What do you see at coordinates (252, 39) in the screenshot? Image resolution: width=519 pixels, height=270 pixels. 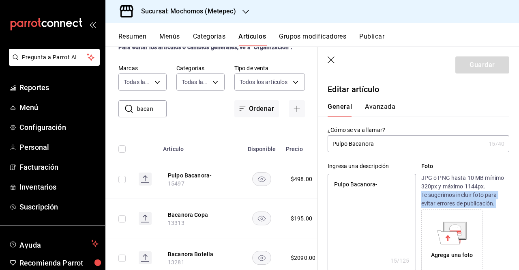 I see `button: Artículos` at bounding box center [252, 39].